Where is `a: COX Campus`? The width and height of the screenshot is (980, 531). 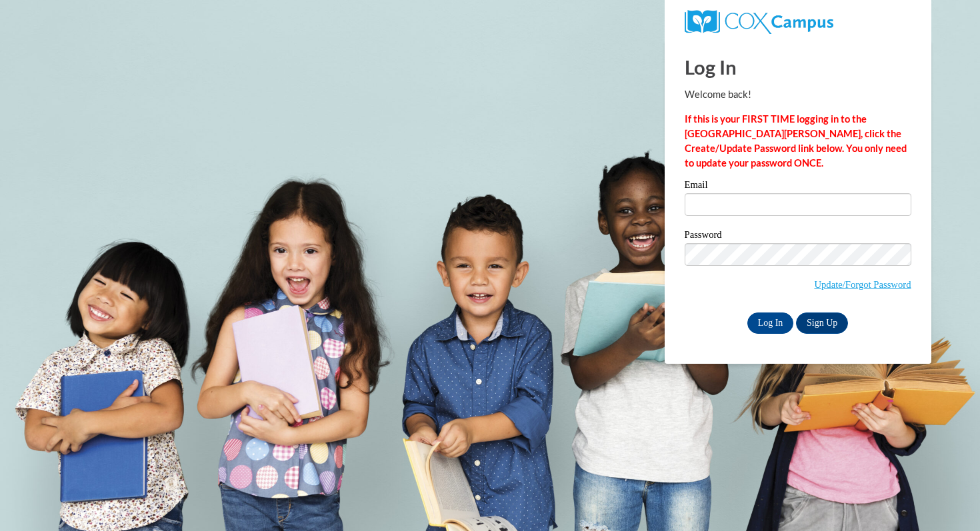 a: COX Campus is located at coordinates (759, 20).